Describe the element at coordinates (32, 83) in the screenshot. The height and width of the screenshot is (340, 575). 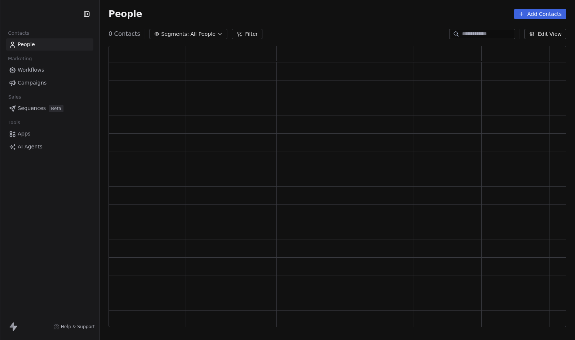
I see `span: Campaigns` at that location.